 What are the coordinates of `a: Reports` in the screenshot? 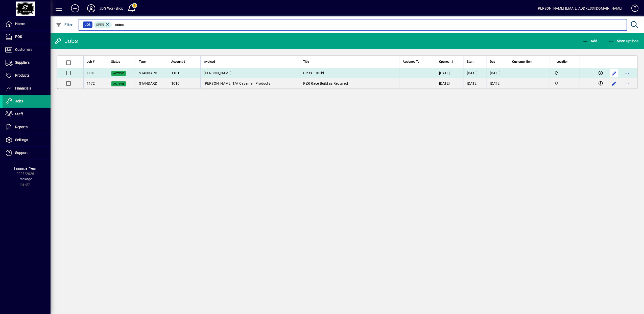 It's located at (27, 127).